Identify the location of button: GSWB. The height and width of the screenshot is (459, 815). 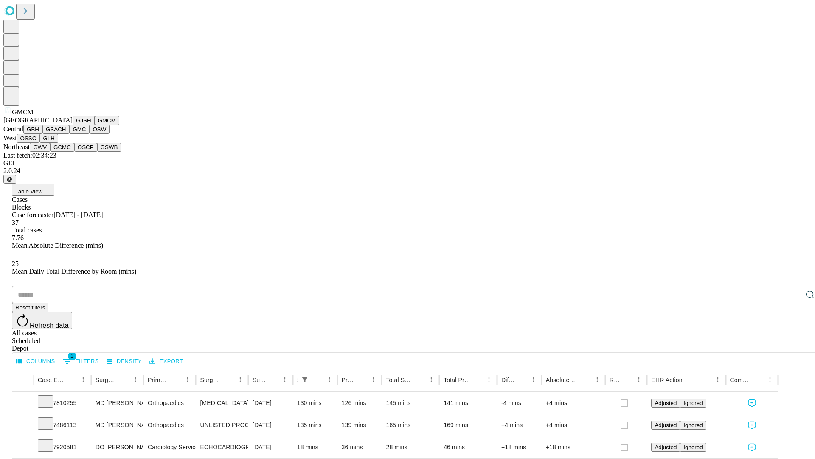
(109, 147).